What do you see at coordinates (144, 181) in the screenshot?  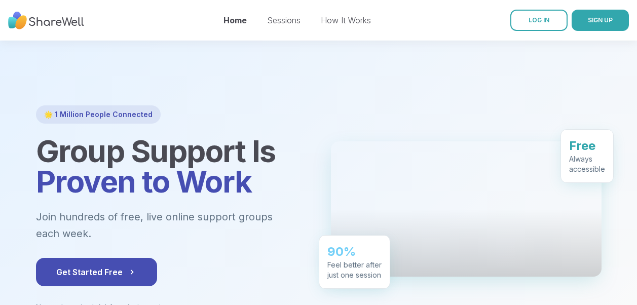 I see `span: Proven to Work` at bounding box center [144, 181].